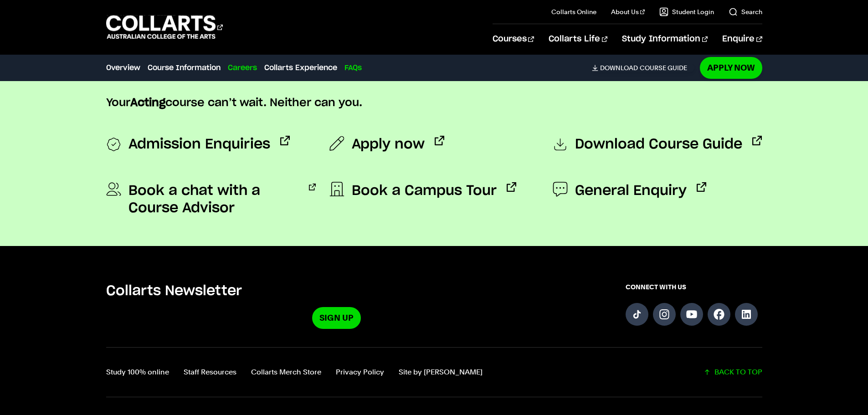  What do you see at coordinates (573, 12) in the screenshot?
I see `a: Collarts Online` at bounding box center [573, 12].